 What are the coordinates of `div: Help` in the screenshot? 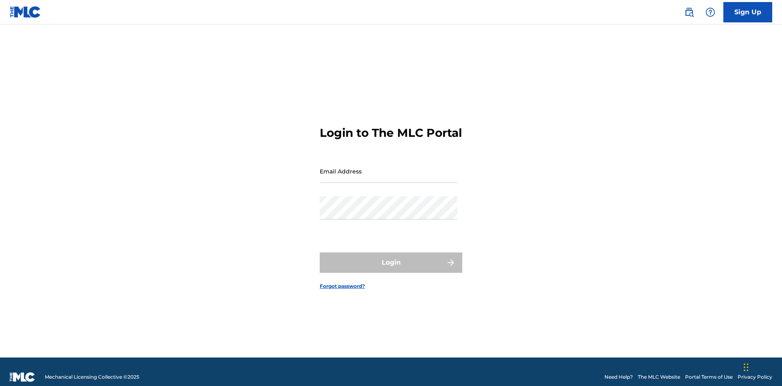 It's located at (710, 12).